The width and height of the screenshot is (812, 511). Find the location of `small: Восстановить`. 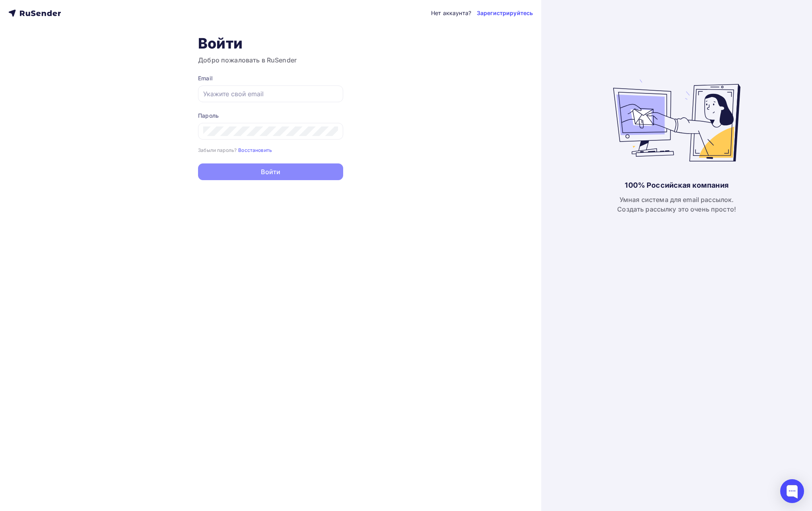

small: Восстановить is located at coordinates (255, 150).